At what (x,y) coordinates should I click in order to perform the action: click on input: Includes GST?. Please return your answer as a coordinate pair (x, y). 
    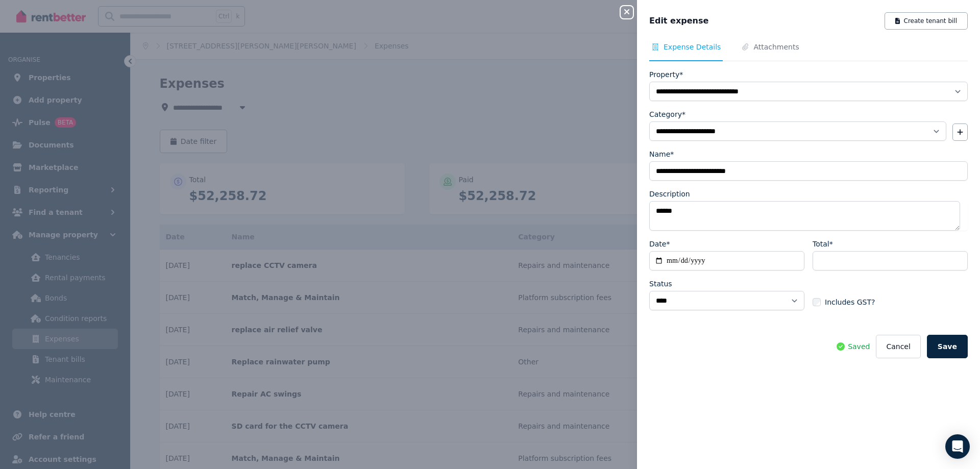
    Looking at the image, I should click on (816, 302).